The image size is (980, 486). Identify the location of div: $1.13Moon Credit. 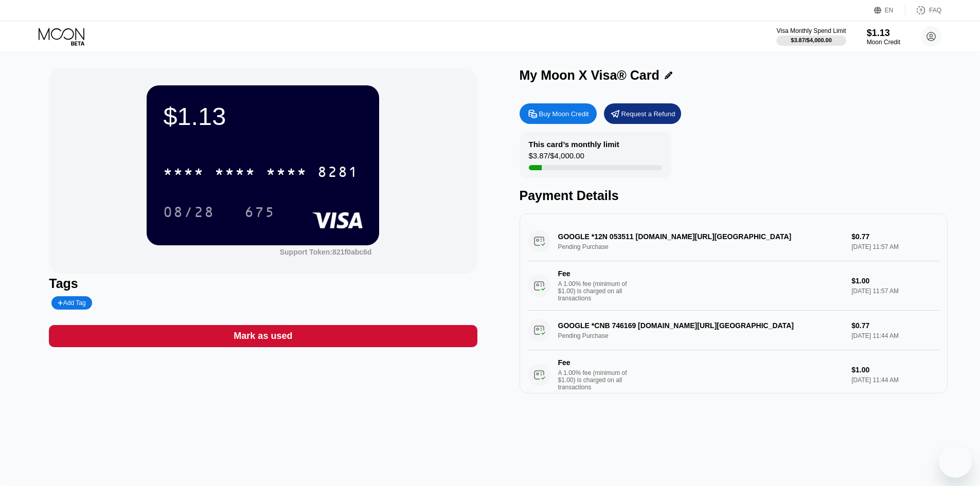
(883, 36).